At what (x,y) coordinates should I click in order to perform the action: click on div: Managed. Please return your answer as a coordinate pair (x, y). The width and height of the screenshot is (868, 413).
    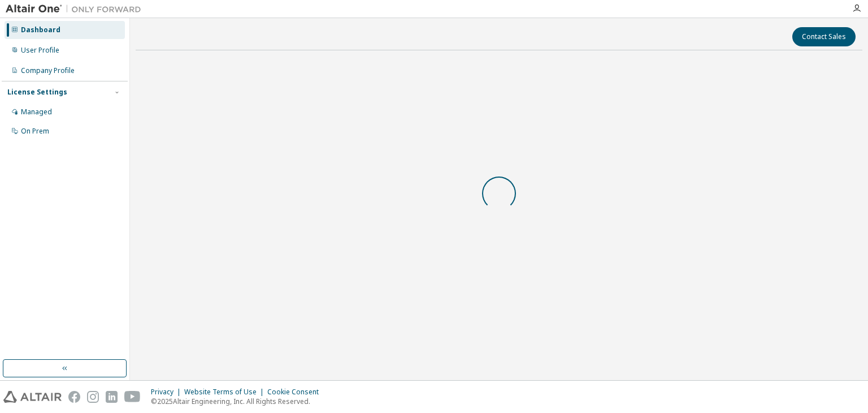
    Looking at the image, I should click on (36, 112).